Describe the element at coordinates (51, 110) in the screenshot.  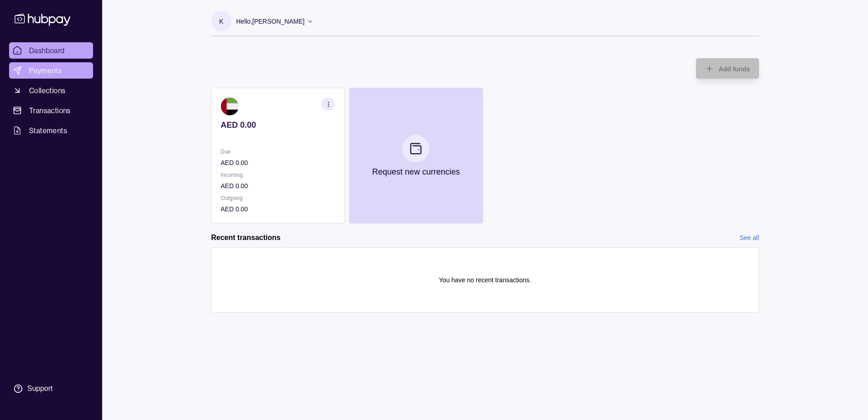
I see `a: Transactions` at that location.